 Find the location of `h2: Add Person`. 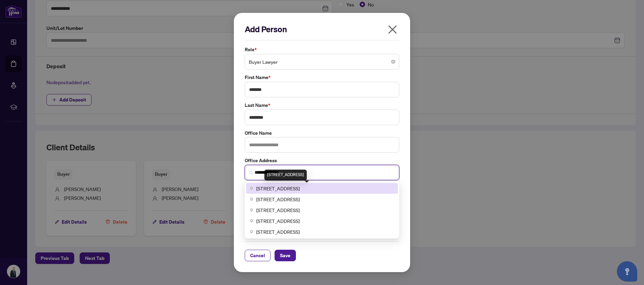

h2: Add Person is located at coordinates (322, 29).